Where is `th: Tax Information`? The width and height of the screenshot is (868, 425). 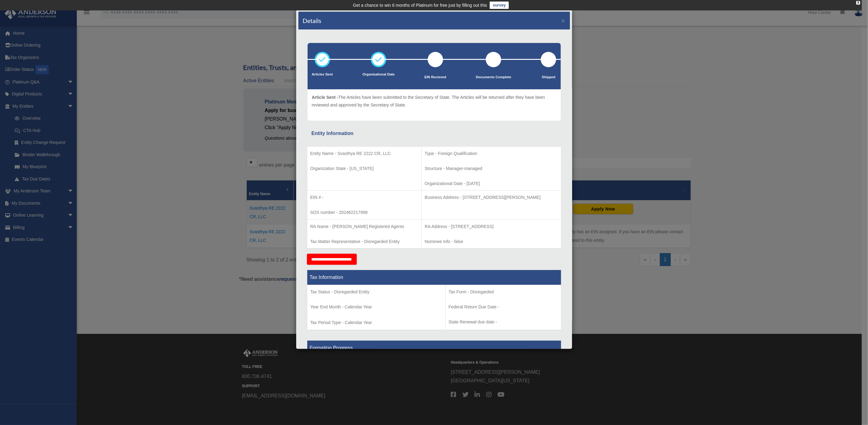
th: Tax Information is located at coordinates (434, 278).